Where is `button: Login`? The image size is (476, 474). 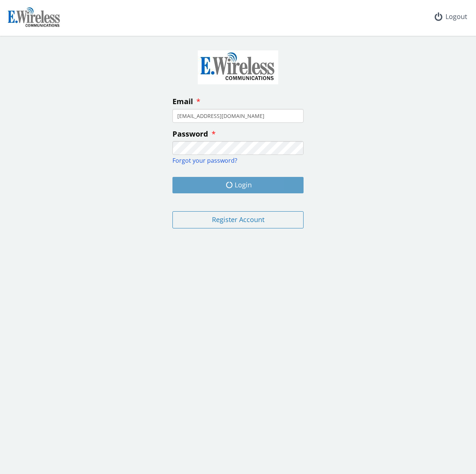 button: Login is located at coordinates (238, 185).